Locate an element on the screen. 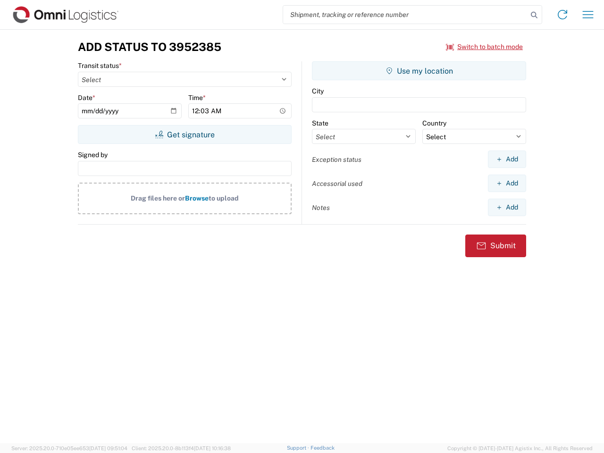 This screenshot has height=453, width=604. button: Submit is located at coordinates (495, 246).